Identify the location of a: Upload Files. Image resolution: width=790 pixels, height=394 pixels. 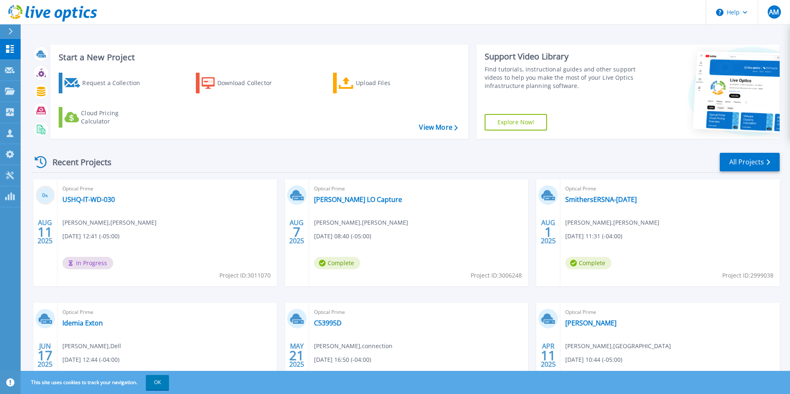
(379, 83).